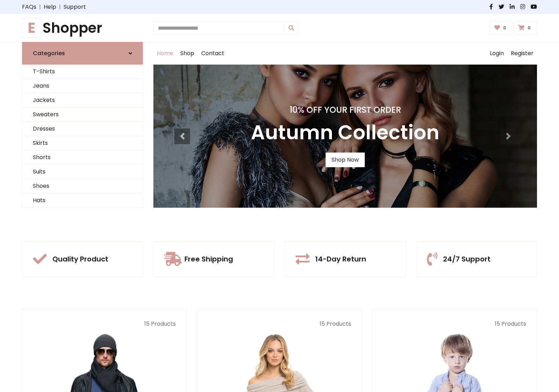 This screenshot has width=559, height=392. What do you see at coordinates (83, 186) in the screenshot?
I see `a: Shoes` at bounding box center [83, 186].